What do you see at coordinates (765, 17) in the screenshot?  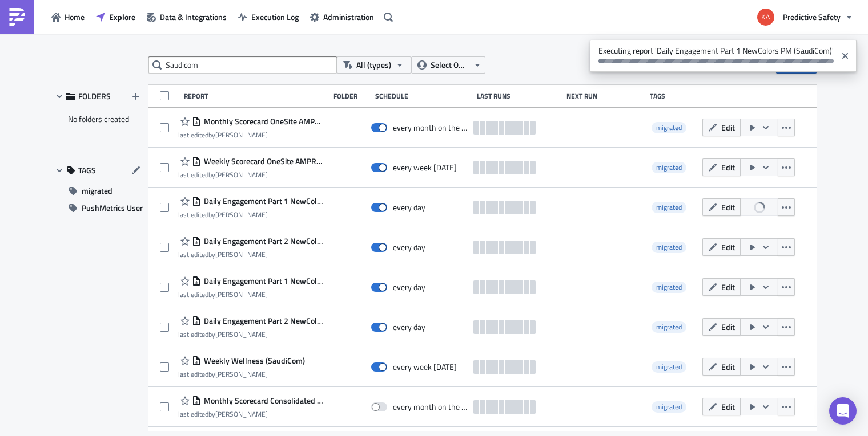 I see `img: Avatar` at bounding box center [765, 17].